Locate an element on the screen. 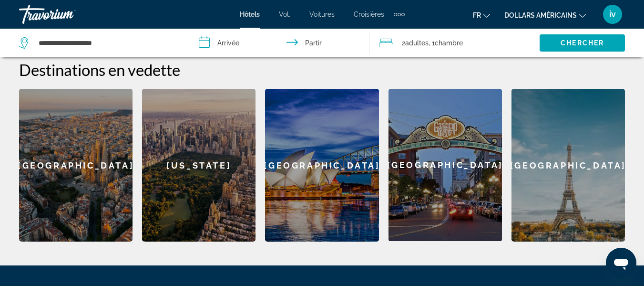 The height and width of the screenshot is (286, 644). button: Changer de devise is located at coordinates (545, 15).